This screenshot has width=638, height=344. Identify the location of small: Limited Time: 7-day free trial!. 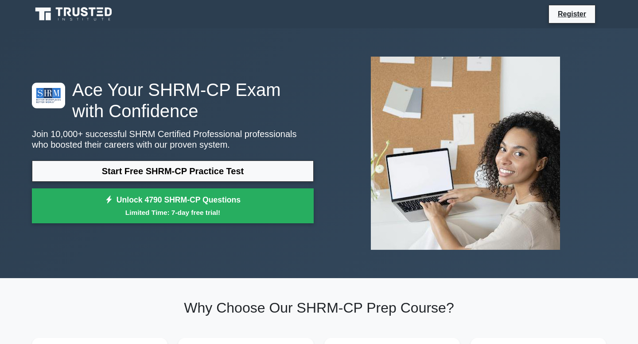
(173, 213).